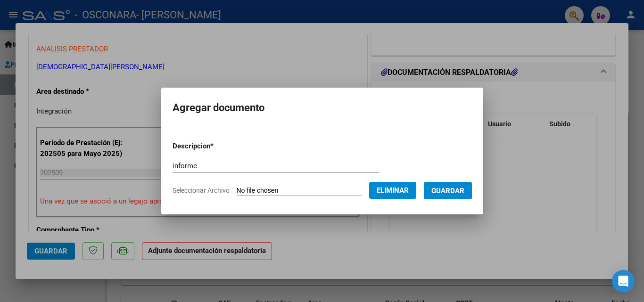 Image resolution: width=644 pixels, height=302 pixels. Describe the element at coordinates (201, 190) in the screenshot. I see `span: Seleccionar Archivo` at that location.